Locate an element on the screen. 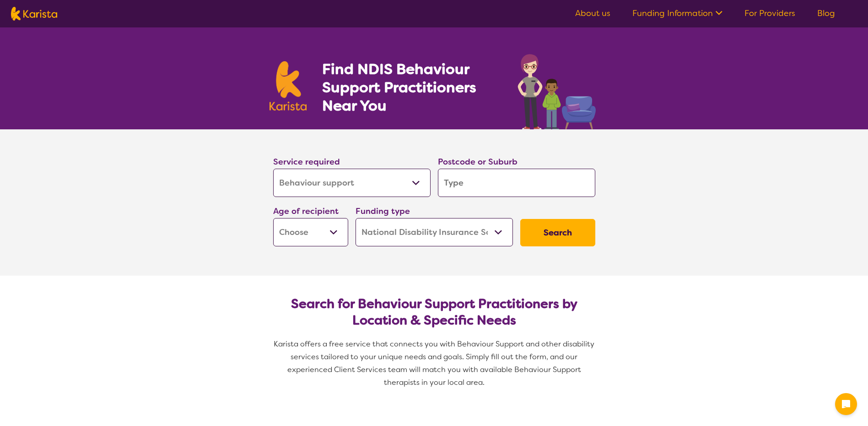 Image resolution: width=868 pixels, height=426 pixels. label: Funding type is located at coordinates (383, 211).